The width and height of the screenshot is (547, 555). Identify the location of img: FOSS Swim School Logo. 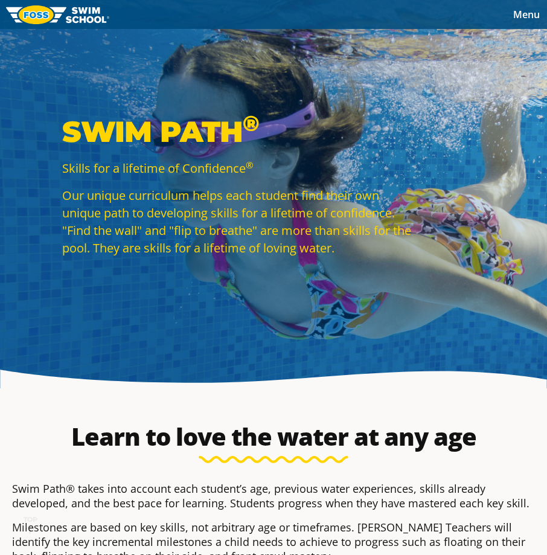
(57, 14).